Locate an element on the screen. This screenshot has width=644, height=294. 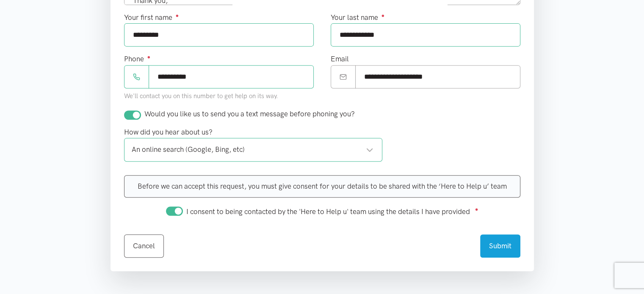
label: Phone is located at coordinates (137, 59).